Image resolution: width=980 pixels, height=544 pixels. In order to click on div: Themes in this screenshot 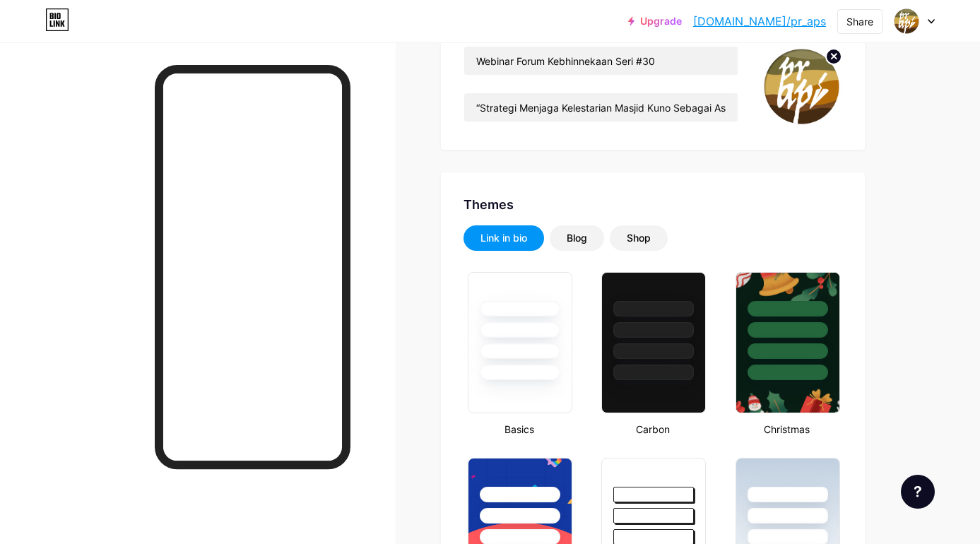, I will do `click(653, 204)`.